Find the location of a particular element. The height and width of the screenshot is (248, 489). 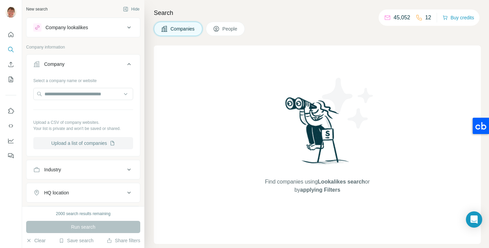

button: Hide is located at coordinates (131, 9).